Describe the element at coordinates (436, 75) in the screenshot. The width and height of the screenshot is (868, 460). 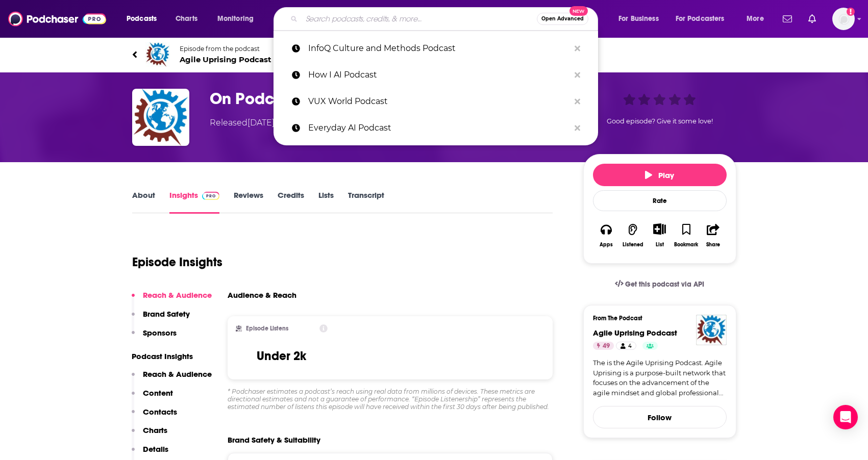
I see `a: How I AI Podcast` at that location.